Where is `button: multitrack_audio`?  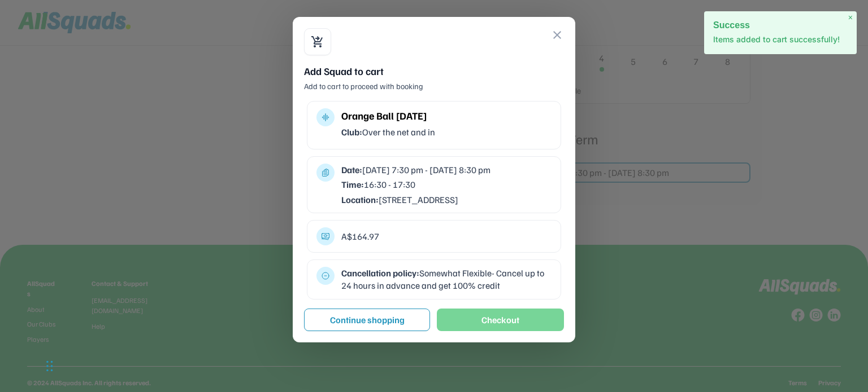
button: multitrack_audio is located at coordinates (325, 118).